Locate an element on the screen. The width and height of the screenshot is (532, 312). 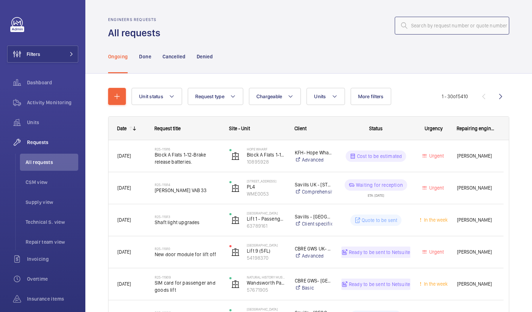
p: Hope Wharf is located at coordinates (266, 149).